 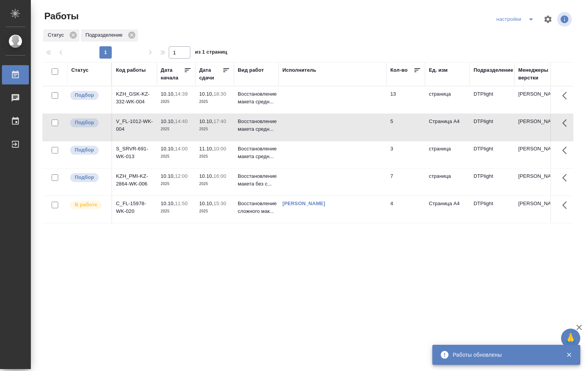 What do you see at coordinates (256, 207) in the screenshot?
I see `p: Восстановление сложного мак...` at bounding box center [256, 207].